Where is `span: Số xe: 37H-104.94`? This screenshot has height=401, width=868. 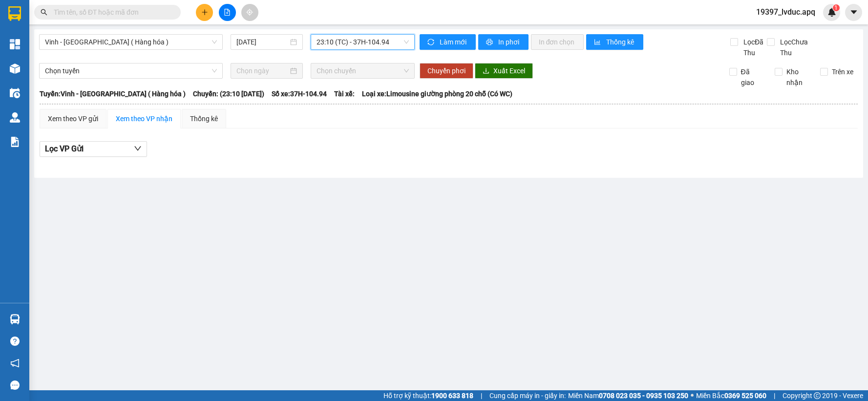 span: Số xe: 37H-104.94 is located at coordinates (298, 94).